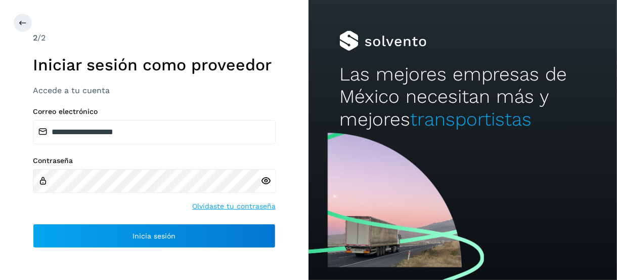  I want to click on label: Contraseña, so click(154, 160).